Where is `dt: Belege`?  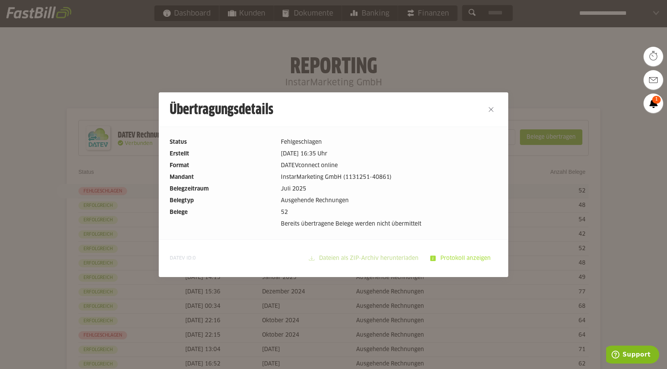 dt: Belege is located at coordinates (222, 213).